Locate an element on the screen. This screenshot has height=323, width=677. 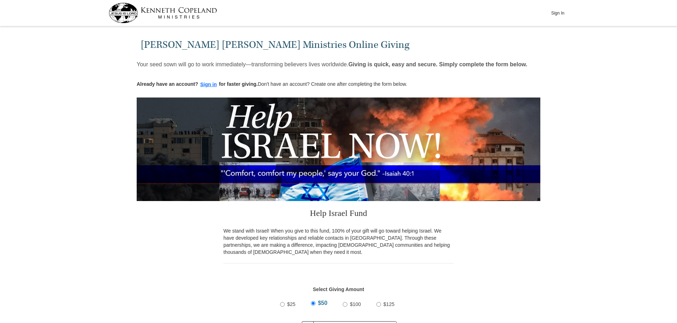
p: We stand with Israel! When you give to this fund, 100% of your gift will go toward helping Israel... is located at coordinates (339, 241).